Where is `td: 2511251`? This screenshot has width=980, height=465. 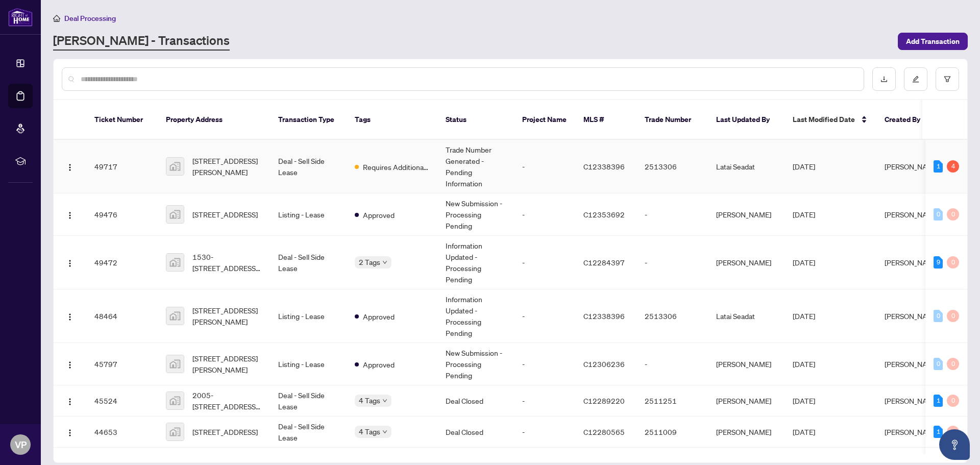
td: 2511251 is located at coordinates (672, 401).